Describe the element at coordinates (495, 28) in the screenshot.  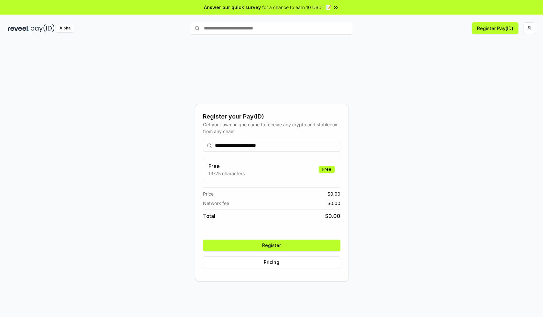
I see `button: Register Pay(ID)` at that location.